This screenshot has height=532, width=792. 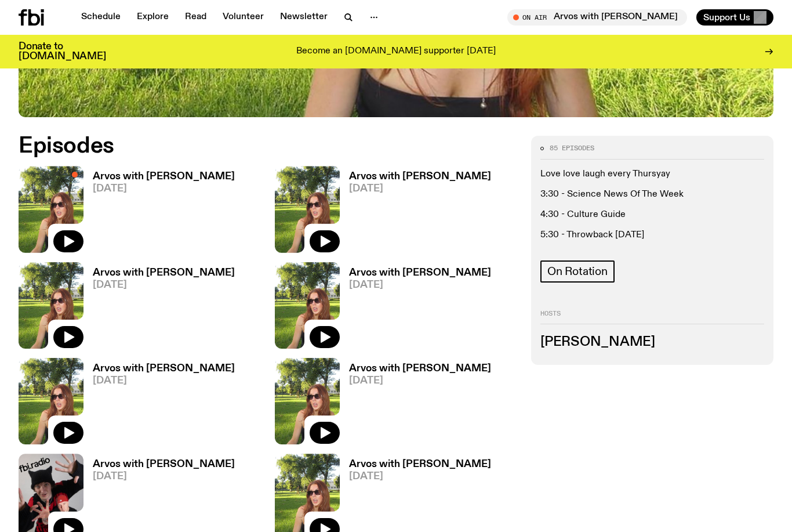 I want to click on span: Support Us, so click(x=727, y=17).